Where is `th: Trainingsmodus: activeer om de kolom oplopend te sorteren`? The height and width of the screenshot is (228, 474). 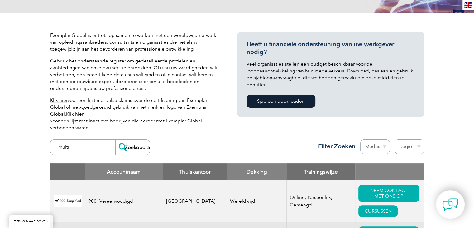 th: Trainingsmodus: activeer om de kolom oplopend te sorteren is located at coordinates (321, 171).